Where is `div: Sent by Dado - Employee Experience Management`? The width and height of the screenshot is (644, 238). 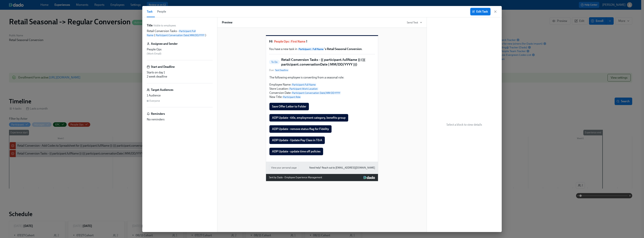 div: Sent by Dado - Employee Experience Management is located at coordinates (296, 177).